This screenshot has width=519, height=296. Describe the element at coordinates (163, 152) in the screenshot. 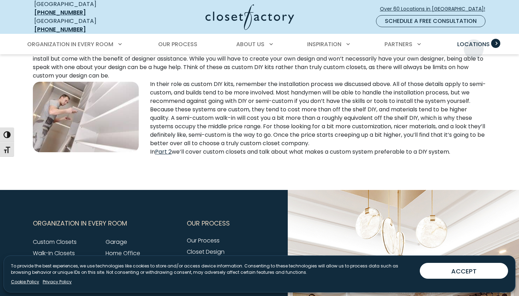

I see `a: Part 2` at that location.